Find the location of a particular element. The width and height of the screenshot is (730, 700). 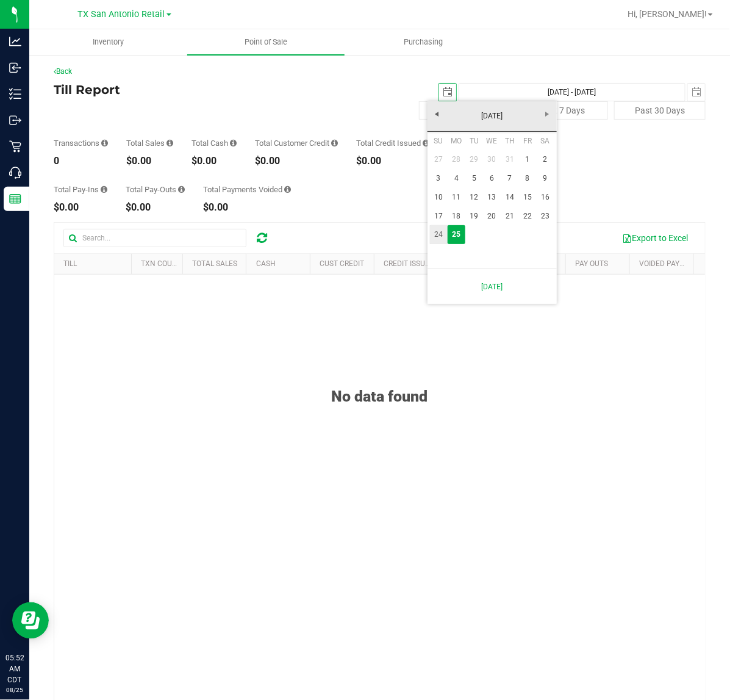

a: Previous is located at coordinates (436, 114).